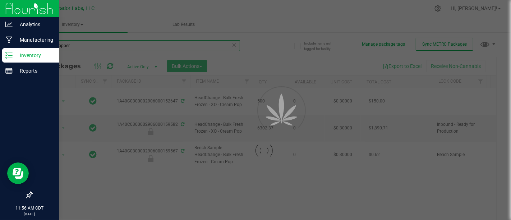 The width and height of the screenshot is (511, 220). I want to click on p: Inventory, so click(34, 55).